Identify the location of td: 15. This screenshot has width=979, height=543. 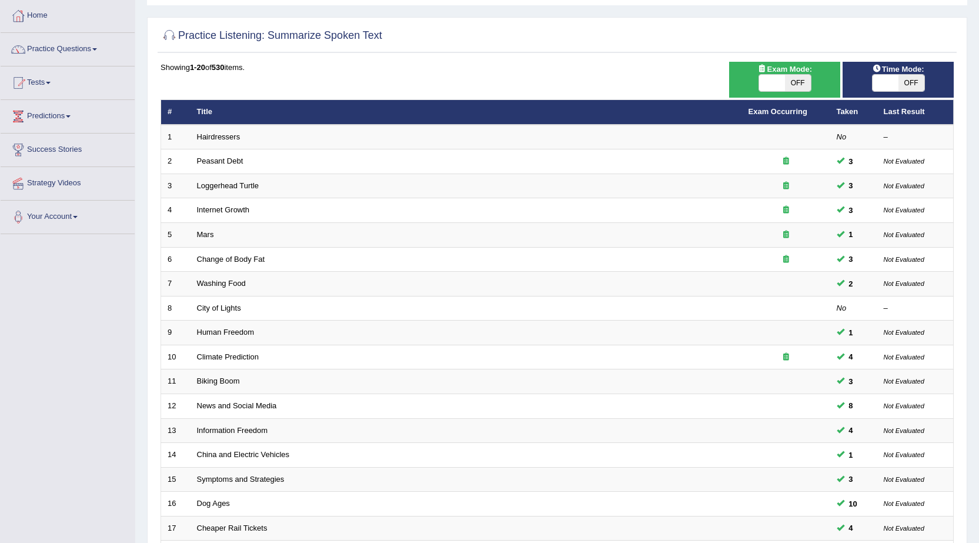
(176, 479).